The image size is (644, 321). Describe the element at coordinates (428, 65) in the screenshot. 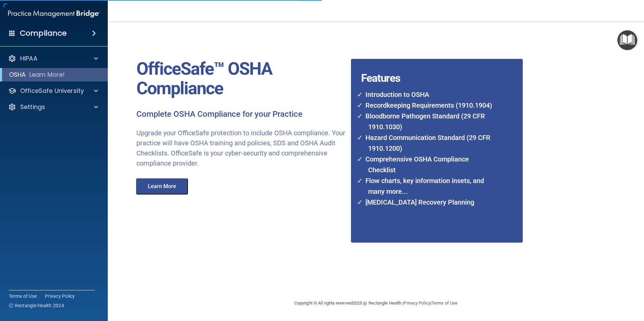

I see `h4: Features` at that location.